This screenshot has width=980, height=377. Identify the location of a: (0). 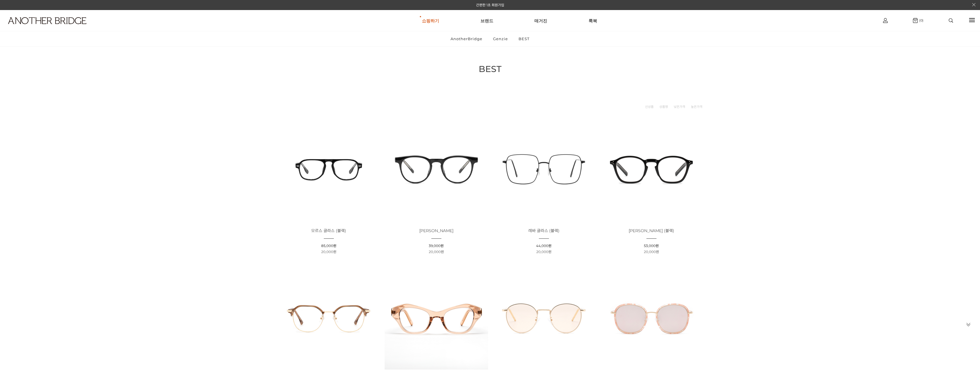
(918, 20).